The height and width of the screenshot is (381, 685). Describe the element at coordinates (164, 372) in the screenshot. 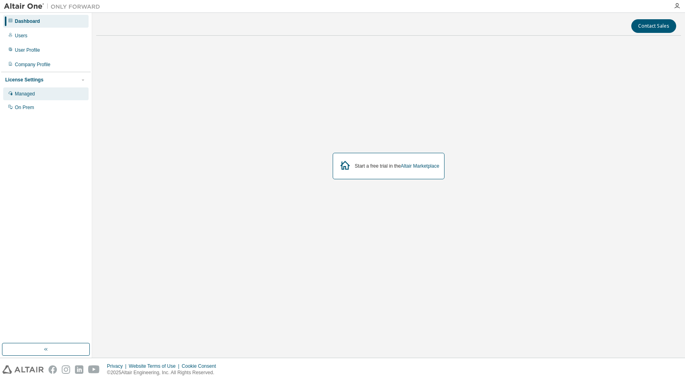

I see `p: © 2025 Altair Engineering, Inc. All Rights Reserved.` at that location.